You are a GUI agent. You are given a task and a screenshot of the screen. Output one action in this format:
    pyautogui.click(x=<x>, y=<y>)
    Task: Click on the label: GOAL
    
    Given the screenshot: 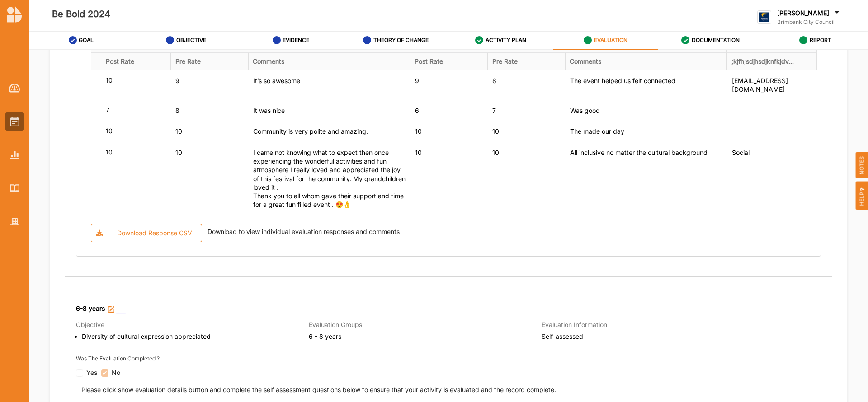 What is the action you would take?
    pyautogui.click(x=86, y=40)
    